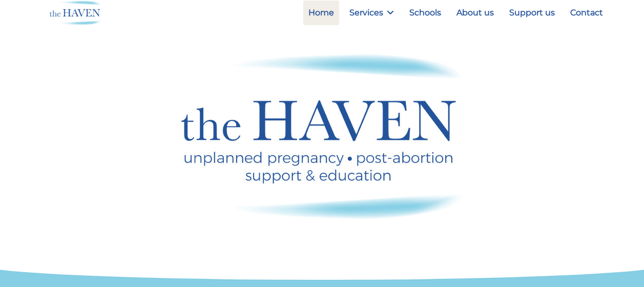 The width and height of the screenshot is (644, 287). Describe the element at coordinates (532, 13) in the screenshot. I see `a: Support us` at that location.